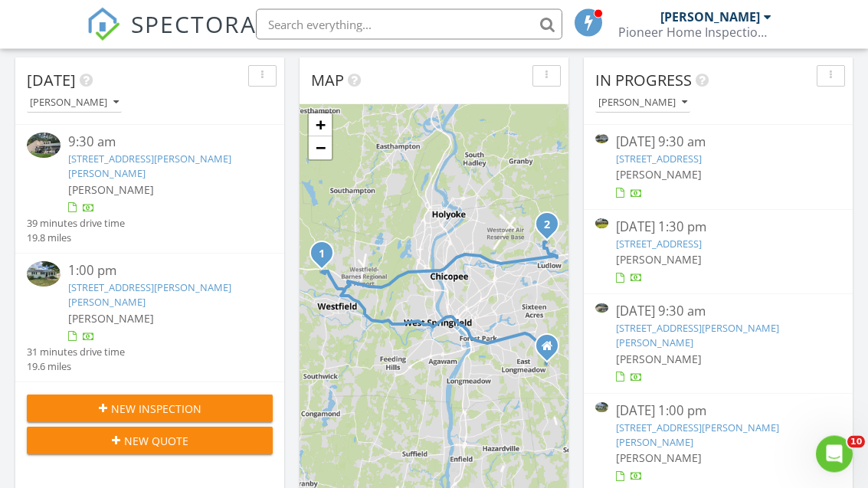  I want to click on span: In Progress, so click(644, 80).